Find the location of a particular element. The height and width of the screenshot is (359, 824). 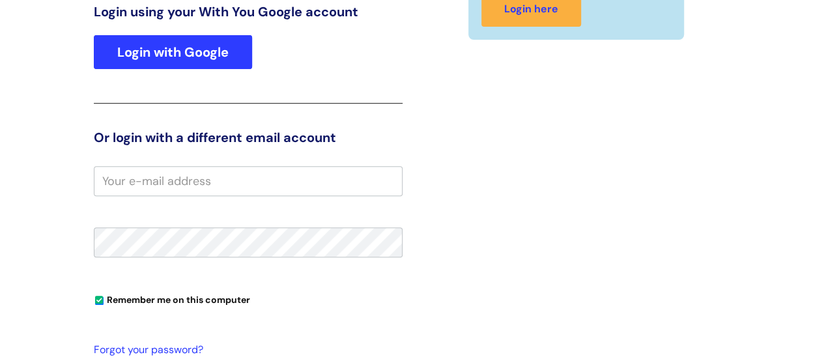

h3: Login using your With You Google account is located at coordinates (248, 12).